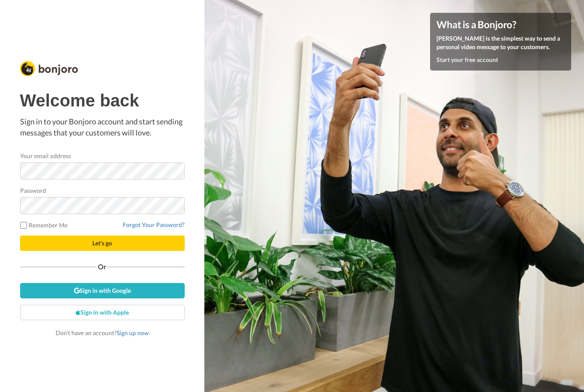 This screenshot has height=392, width=584. What do you see at coordinates (102, 290) in the screenshot?
I see `a: Sign in with Google` at bounding box center [102, 290].